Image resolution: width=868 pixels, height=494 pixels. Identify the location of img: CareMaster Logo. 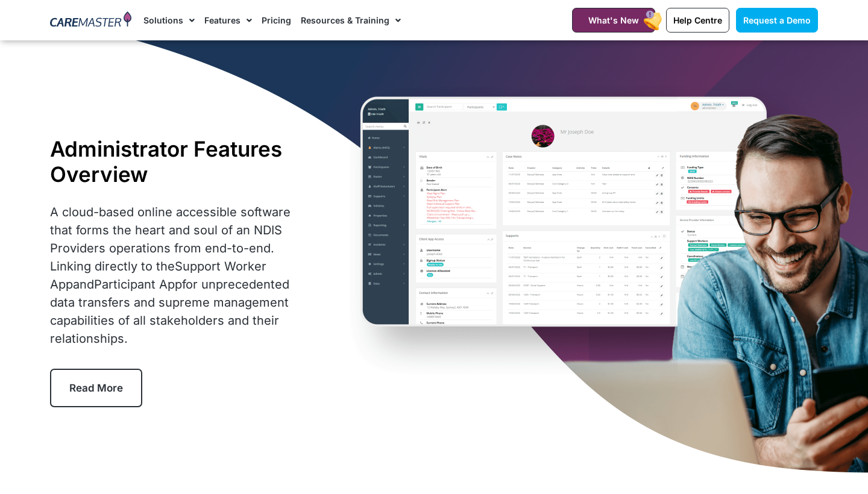
(90, 20).